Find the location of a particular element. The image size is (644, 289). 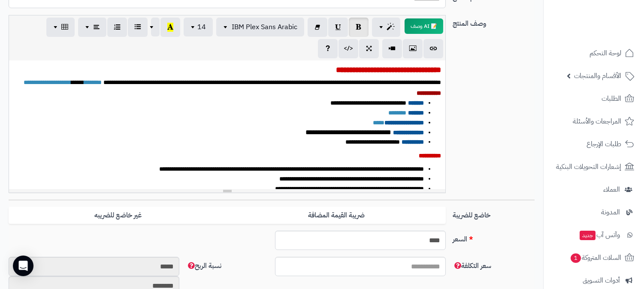

label: خاضع للضريبة is located at coordinates (493, 214).